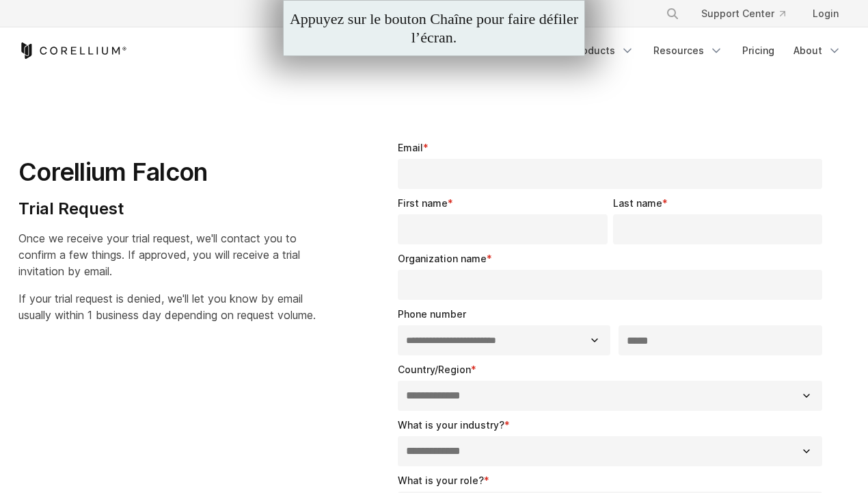 The image size is (868, 493). What do you see at coordinates (638, 202) in the screenshot?
I see `span: Last name` at bounding box center [638, 202].